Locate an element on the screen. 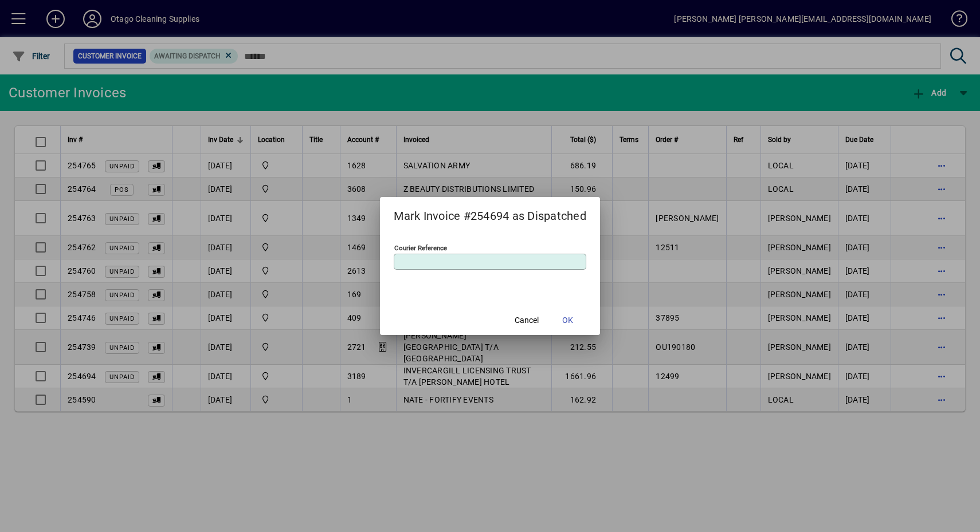 This screenshot has height=532, width=980. span: OK is located at coordinates (567, 320).